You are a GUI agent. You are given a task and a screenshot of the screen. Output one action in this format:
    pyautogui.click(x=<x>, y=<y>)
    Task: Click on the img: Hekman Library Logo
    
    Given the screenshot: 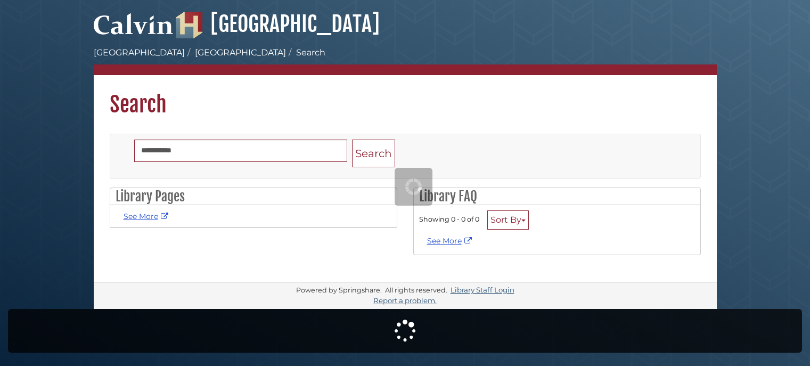 What is the action you would take?
    pyautogui.click(x=189, y=25)
    